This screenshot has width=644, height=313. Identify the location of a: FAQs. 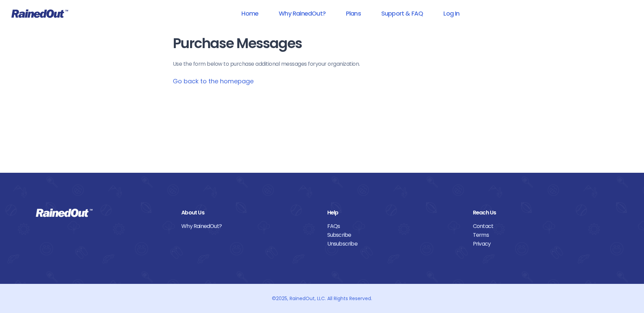
(395, 226).